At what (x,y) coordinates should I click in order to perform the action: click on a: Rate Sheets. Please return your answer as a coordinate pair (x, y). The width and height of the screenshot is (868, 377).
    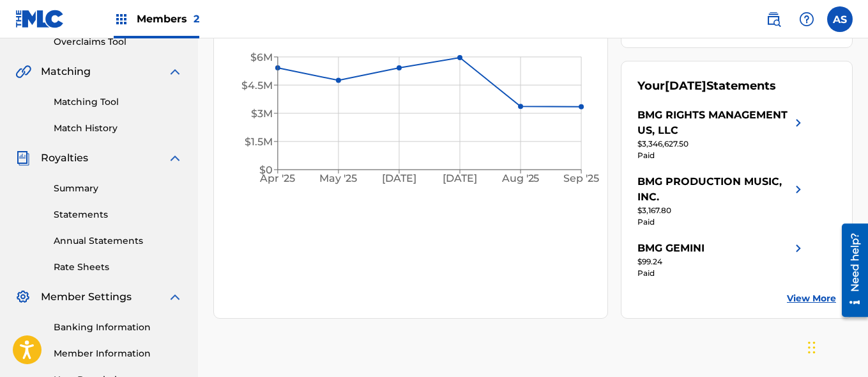
    Looking at the image, I should click on (119, 267).